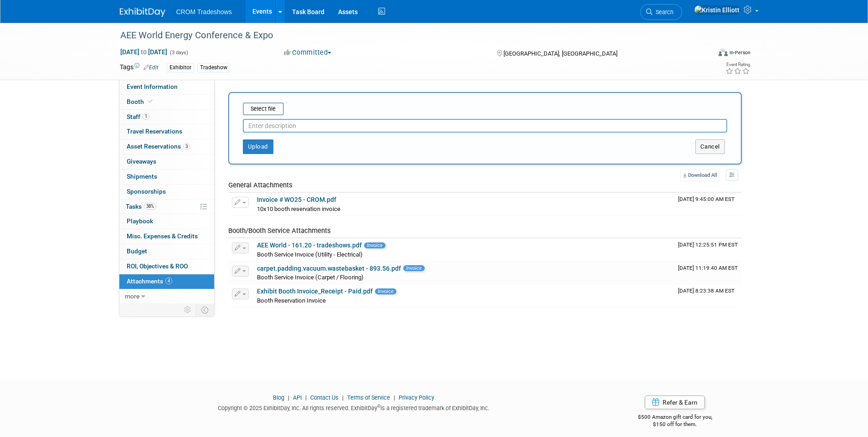 Image resolution: width=868 pixels, height=437 pixels. I want to click on span: 38%, so click(150, 206).